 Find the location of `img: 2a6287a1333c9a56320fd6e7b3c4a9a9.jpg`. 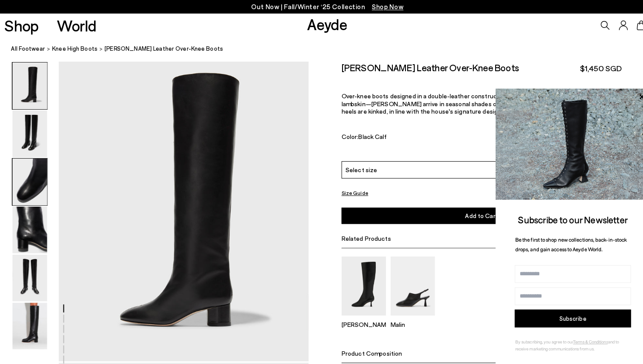

img: 2a6287a1333c9a56320fd6e7b3c4a9a9.jpg is located at coordinates (562, 142).